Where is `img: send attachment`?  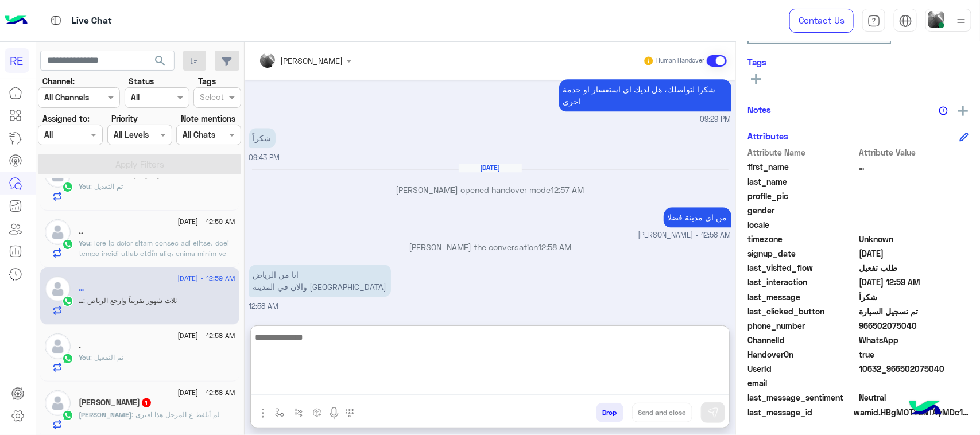
img: send attachment is located at coordinates (263, 413).